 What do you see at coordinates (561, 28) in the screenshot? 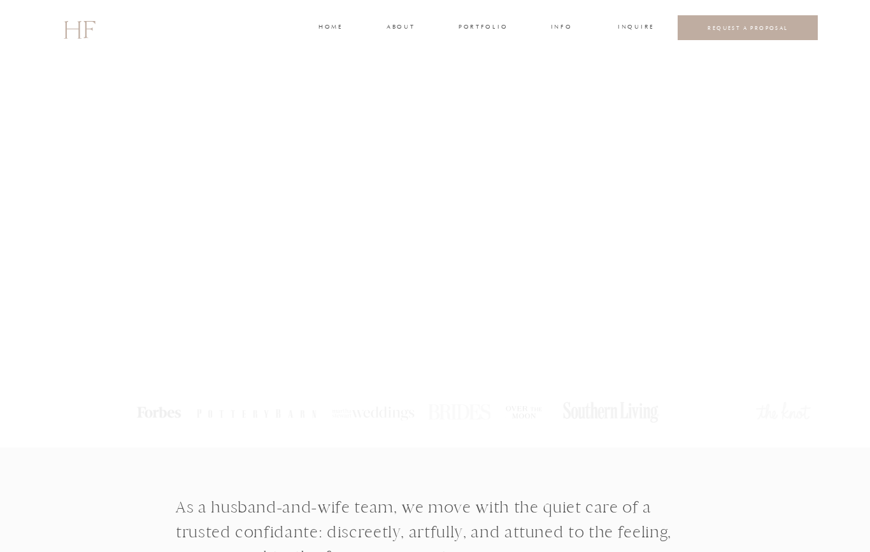
I see `a: INFO` at bounding box center [561, 28].